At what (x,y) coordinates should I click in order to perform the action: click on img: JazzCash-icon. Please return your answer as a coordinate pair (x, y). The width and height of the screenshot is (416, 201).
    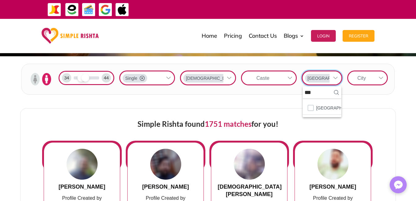
    Looking at the image, I should click on (54, 10).